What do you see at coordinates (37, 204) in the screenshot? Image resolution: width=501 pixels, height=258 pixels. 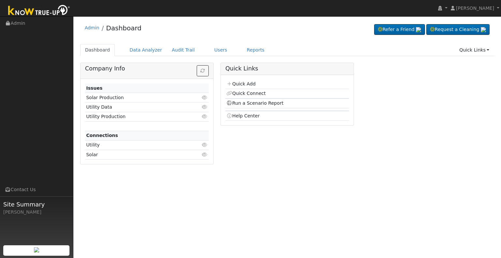 I see `span: Site Summary` at bounding box center [37, 204].